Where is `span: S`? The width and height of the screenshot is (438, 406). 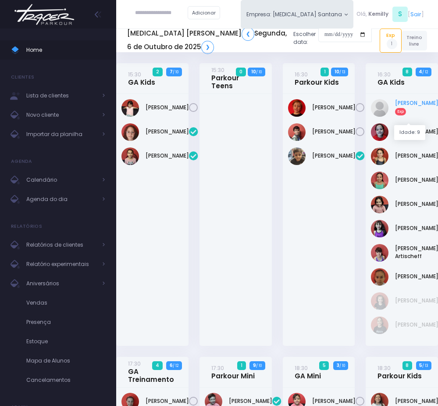
span: S is located at coordinates (400, 14).